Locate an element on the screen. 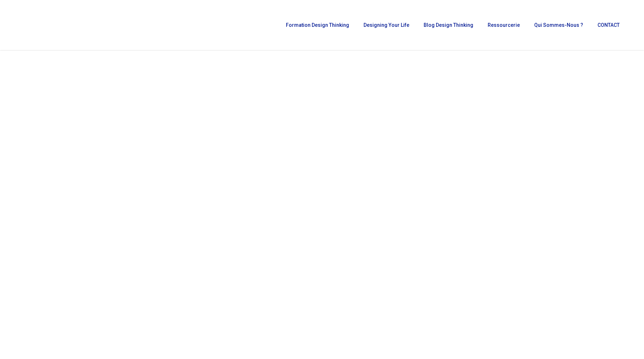 The image size is (644, 359). a: Designing Your Life is located at coordinates (386, 25).